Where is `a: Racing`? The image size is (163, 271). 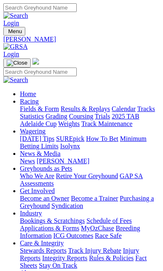 a: Racing is located at coordinates (29, 101).